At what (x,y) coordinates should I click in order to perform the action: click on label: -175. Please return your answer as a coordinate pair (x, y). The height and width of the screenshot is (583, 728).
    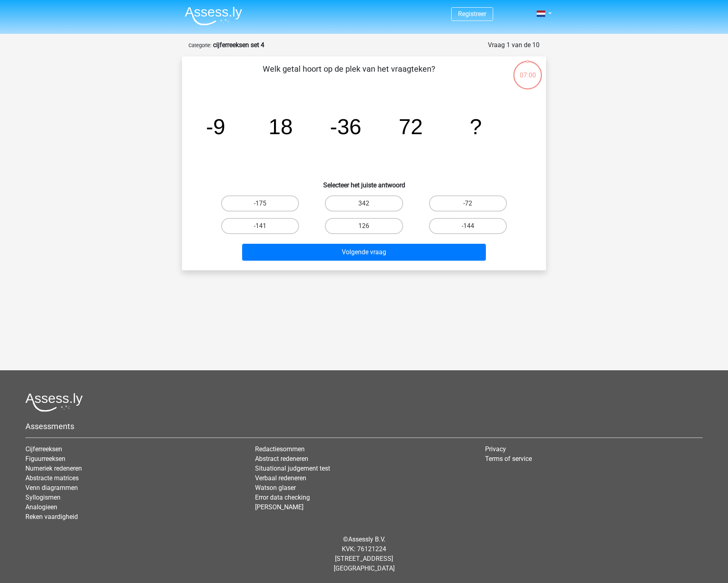
    Looking at the image, I should click on (260, 203).